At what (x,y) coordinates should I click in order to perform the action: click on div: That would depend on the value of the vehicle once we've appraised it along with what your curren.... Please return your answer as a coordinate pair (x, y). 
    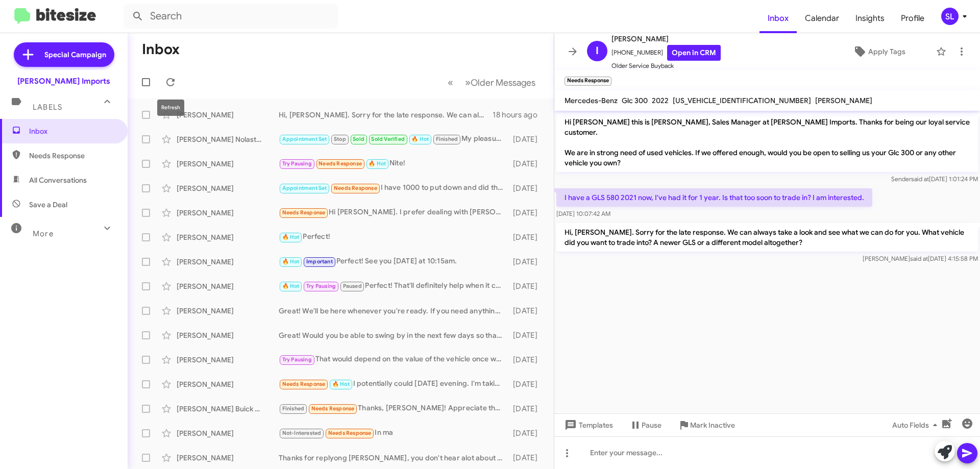
    Looking at the image, I should click on (393, 359).